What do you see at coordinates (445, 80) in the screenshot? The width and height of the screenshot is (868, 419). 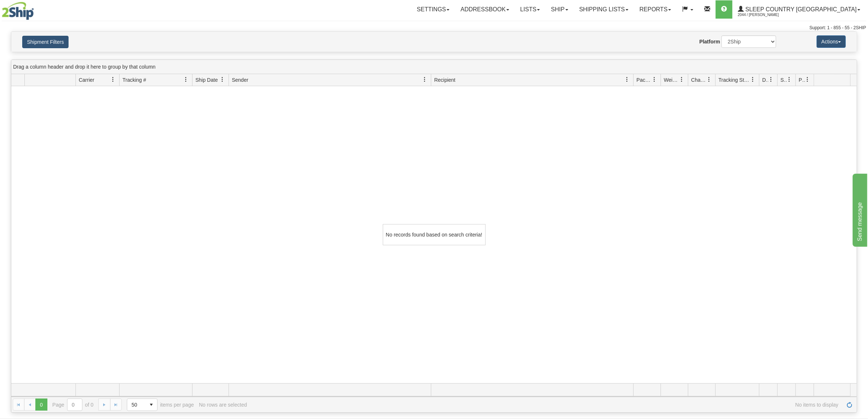 I see `span: Recipient` at bounding box center [445, 80].